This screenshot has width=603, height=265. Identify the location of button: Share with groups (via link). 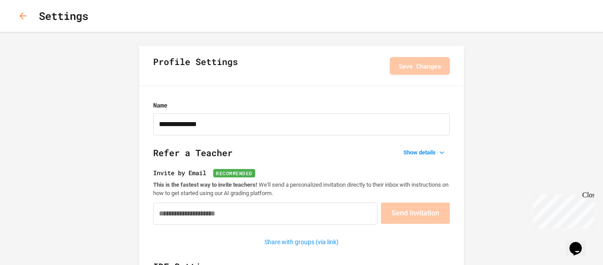
(302, 242).